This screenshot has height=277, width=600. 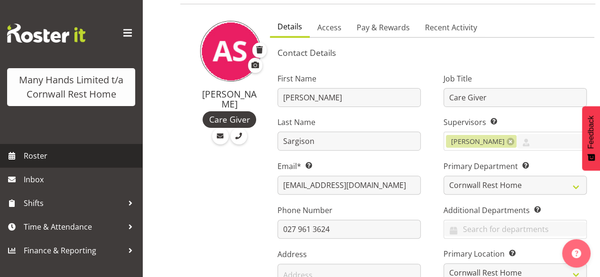 I want to click on span: Access, so click(x=329, y=28).